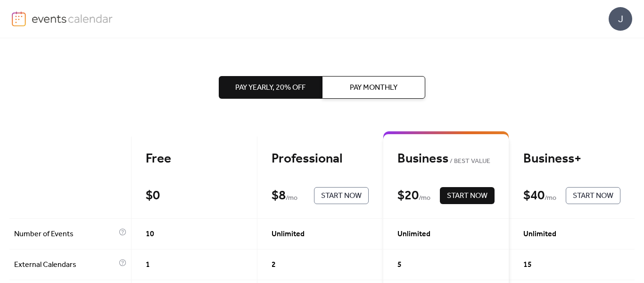  I want to click on div: Business, so click(446, 159).